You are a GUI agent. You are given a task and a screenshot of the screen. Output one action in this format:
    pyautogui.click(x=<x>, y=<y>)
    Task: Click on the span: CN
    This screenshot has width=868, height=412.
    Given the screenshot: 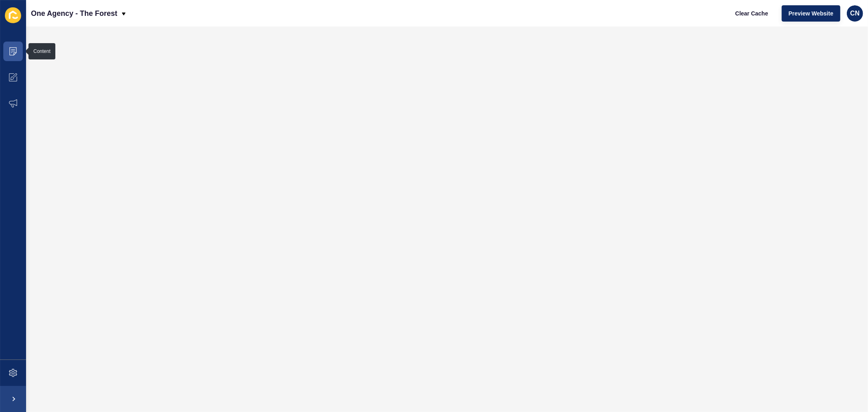 What is the action you would take?
    pyautogui.click(x=854, y=14)
    